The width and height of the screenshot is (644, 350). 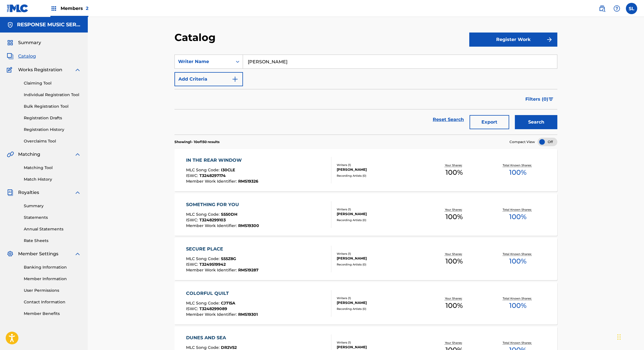 I want to click on span: RMS19287, so click(x=248, y=270).